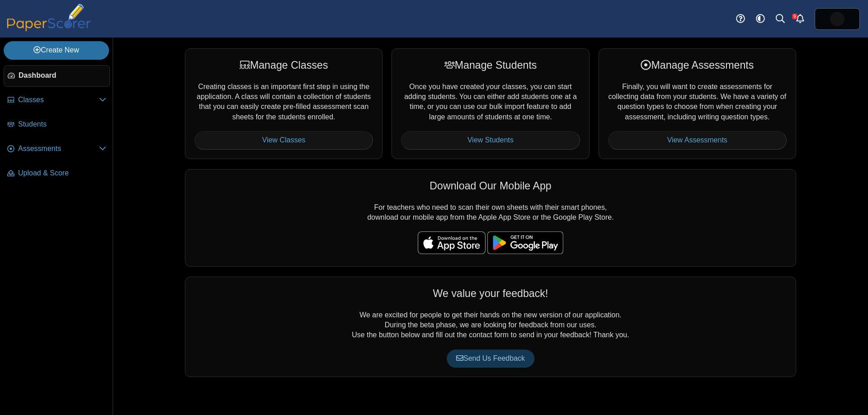 This screenshot has width=868, height=415. I want to click on img: PaperScorer, so click(48, 17).